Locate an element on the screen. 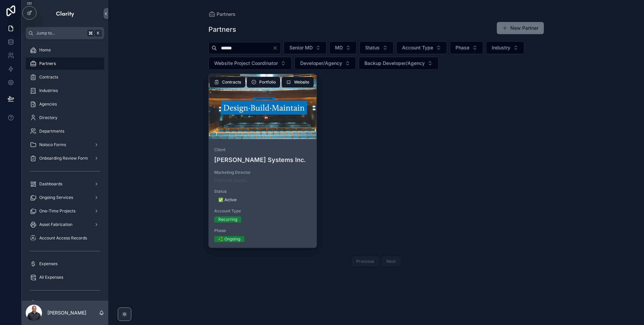  a: Industries is located at coordinates (65, 91).